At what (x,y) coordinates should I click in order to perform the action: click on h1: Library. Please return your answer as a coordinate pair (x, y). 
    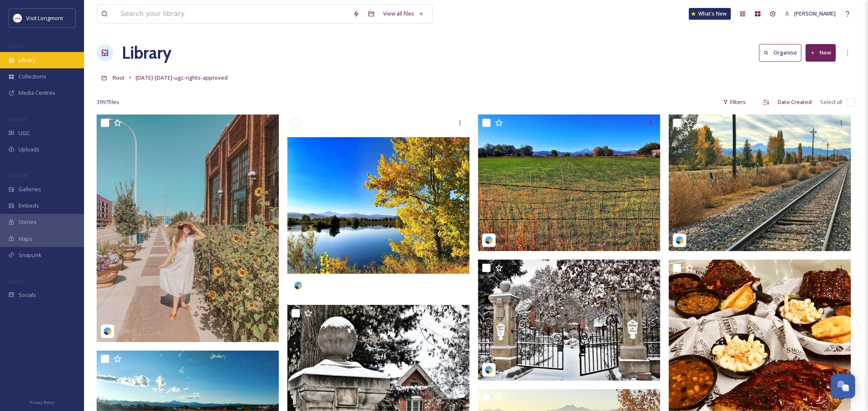
    Looking at the image, I should click on (147, 53).